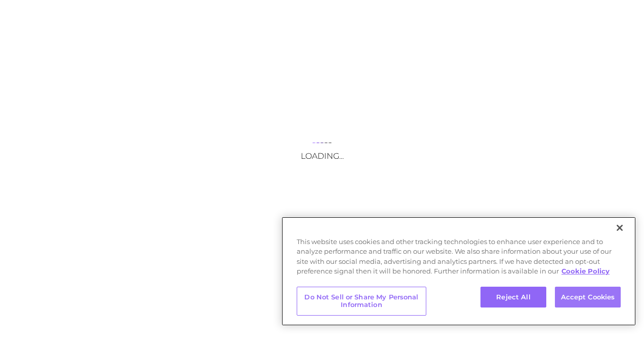  Describe the element at coordinates (513, 297) in the screenshot. I see `button: Reject All` at that location.